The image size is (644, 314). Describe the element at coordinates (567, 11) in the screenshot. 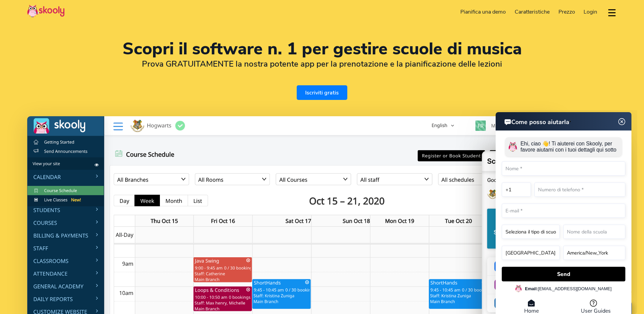

I see `span: Prezzo` at that location.